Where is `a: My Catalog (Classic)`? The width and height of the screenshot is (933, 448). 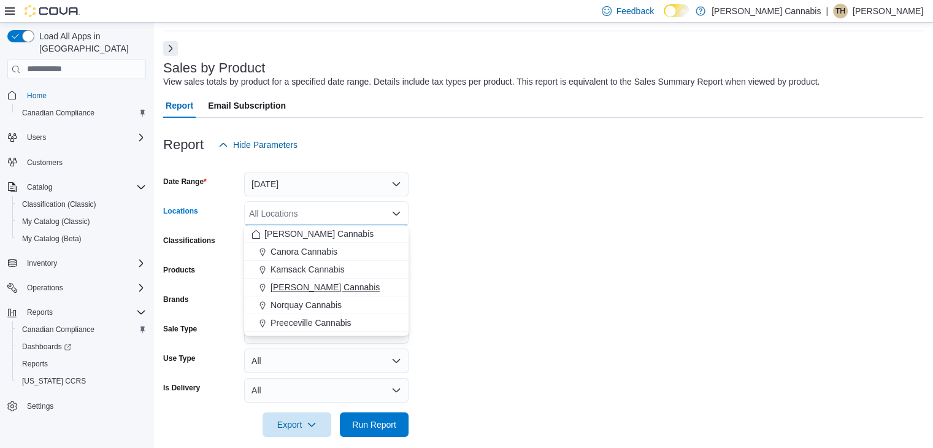
a: My Catalog (Classic) is located at coordinates (56, 221).